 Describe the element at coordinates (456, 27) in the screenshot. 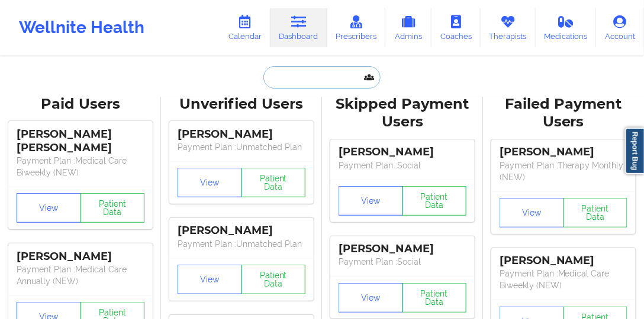

I see `a: Coaches` at that location.